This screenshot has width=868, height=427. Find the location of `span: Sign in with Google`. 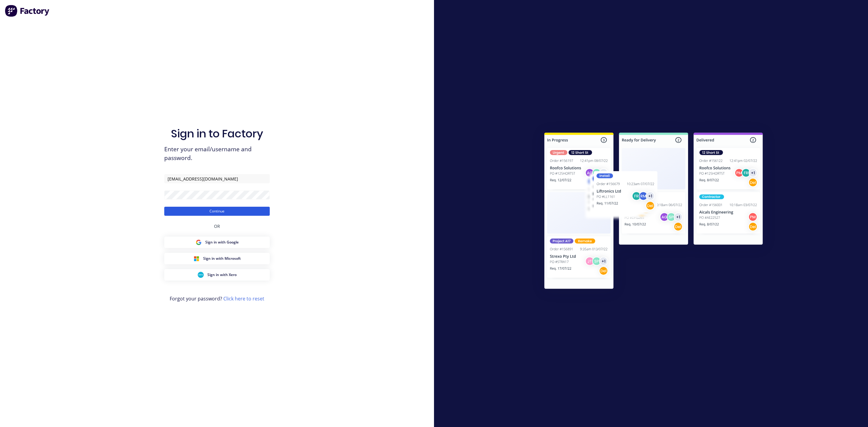

span: Sign in with Google is located at coordinates (222, 243).